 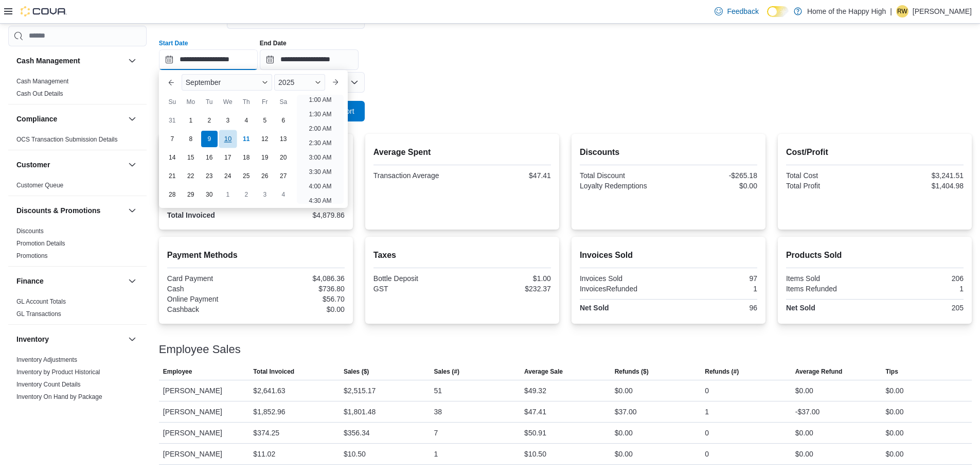 What do you see at coordinates (203, 82) in the screenshot?
I see `span: September` at bounding box center [203, 82].